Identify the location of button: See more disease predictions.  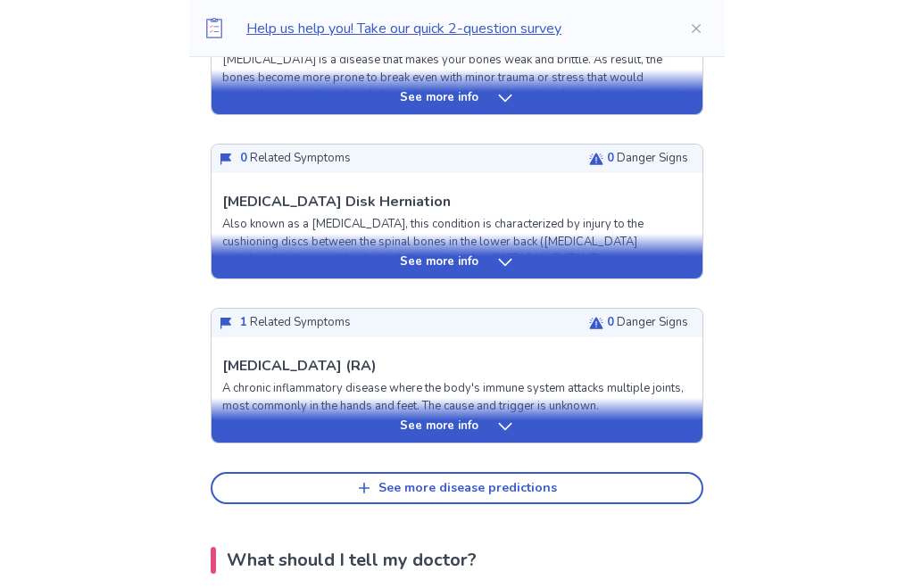
(457, 488).